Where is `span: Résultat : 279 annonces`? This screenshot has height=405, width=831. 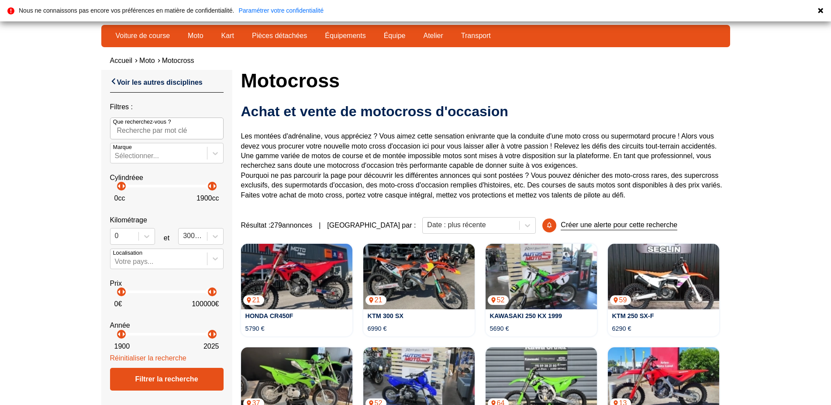 span: Résultat : 279 annonces is located at coordinates (277, 225).